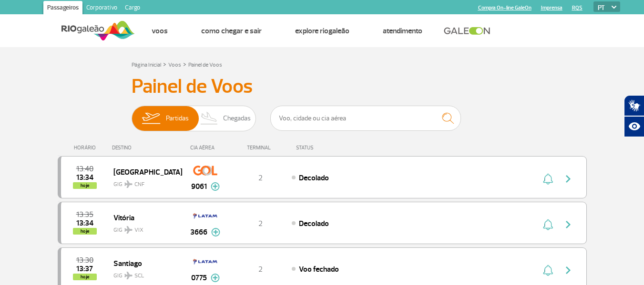 The width and height of the screenshot is (644, 285). What do you see at coordinates (85, 261) in the screenshot?
I see `span: 2025-09-29 13:30:00` at bounding box center [85, 261].